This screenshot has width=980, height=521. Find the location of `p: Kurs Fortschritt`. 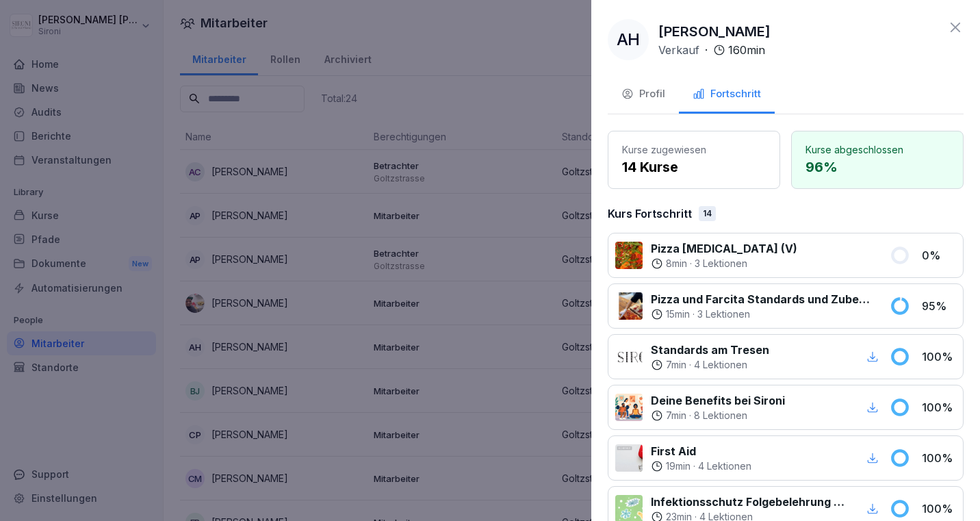

p: Kurs Fortschritt is located at coordinates (650, 214).